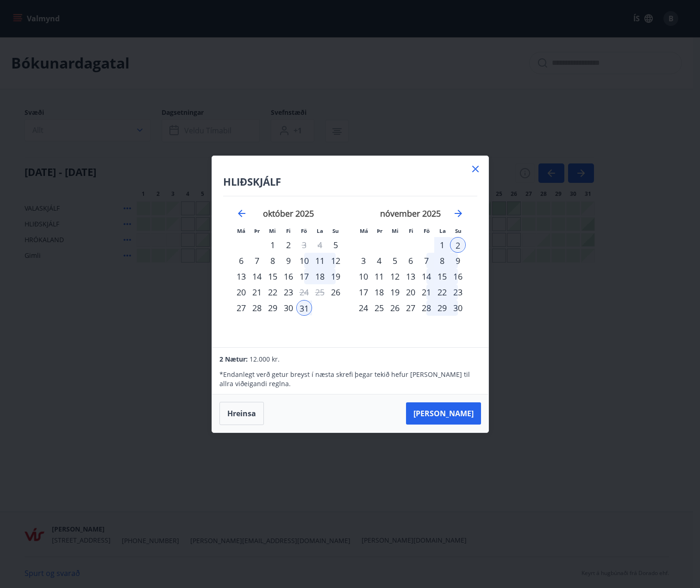 The height and width of the screenshot is (588, 700). I want to click on td: Choose sunnudagur, 23. nóvember 2025 as your check-in date. It’s available., so click(458, 292).